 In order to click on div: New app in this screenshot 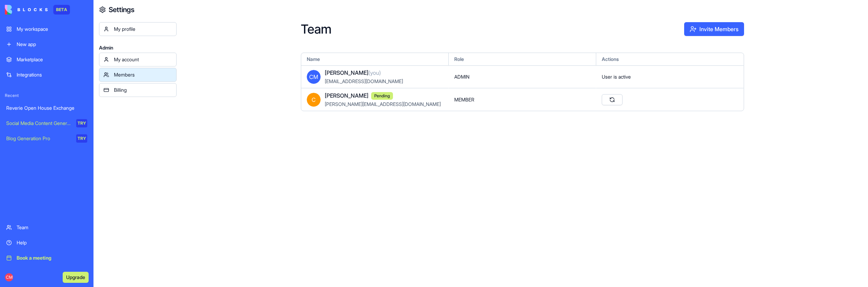, I will do `click(52, 44)`.